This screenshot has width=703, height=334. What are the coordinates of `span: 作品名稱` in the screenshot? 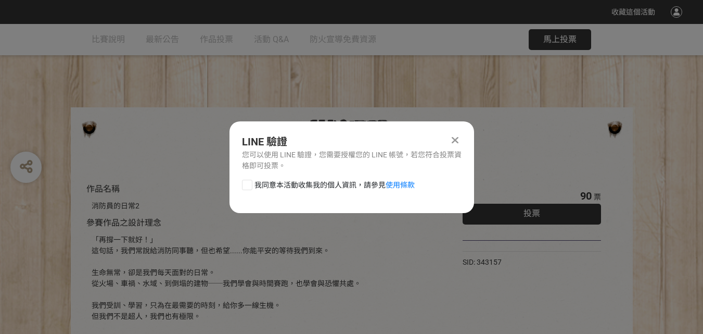 It's located at (103, 189).